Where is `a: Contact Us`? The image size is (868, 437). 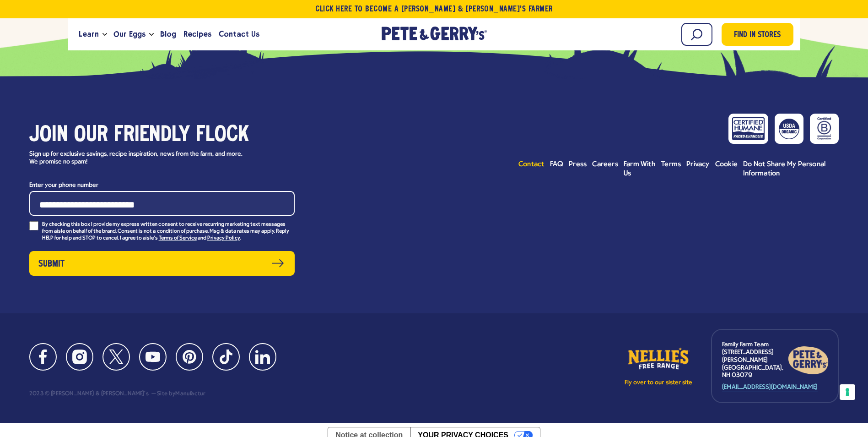 a: Contact Us is located at coordinates (239, 34).